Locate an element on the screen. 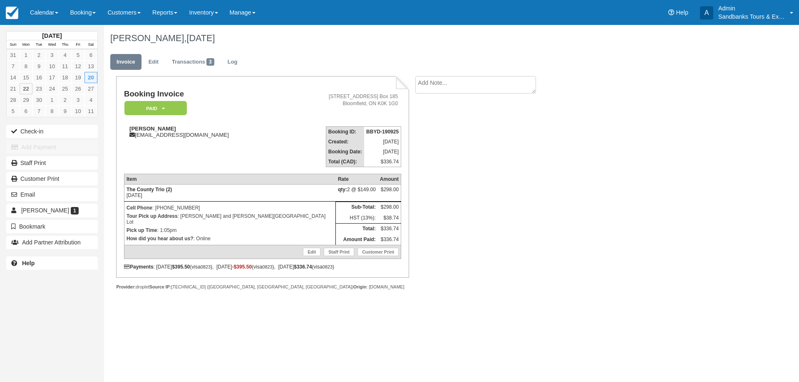 Image resolution: width=799 pixels, height=382 pixels. a: Staff Print is located at coordinates (52, 163).